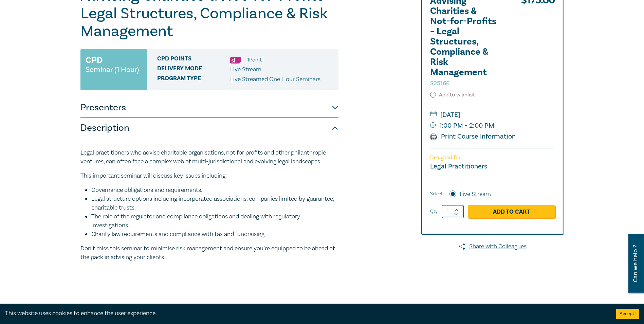  I want to click on a: Share with Colleagues, so click(493, 246).